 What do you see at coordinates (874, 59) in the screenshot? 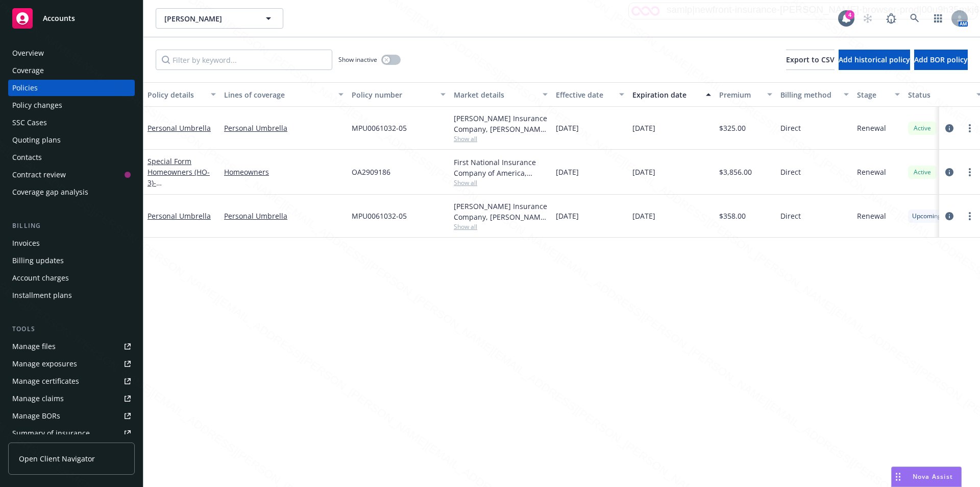
I see `span: Add historical policy` at bounding box center [874, 59].